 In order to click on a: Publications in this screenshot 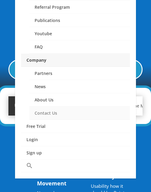, I will do `click(80, 20)`.